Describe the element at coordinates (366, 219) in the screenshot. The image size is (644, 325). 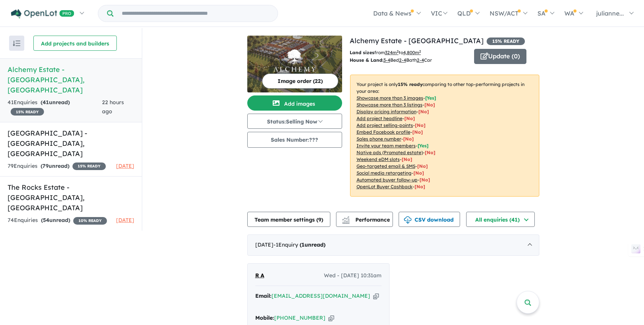
I see `span: Performance` at that location.